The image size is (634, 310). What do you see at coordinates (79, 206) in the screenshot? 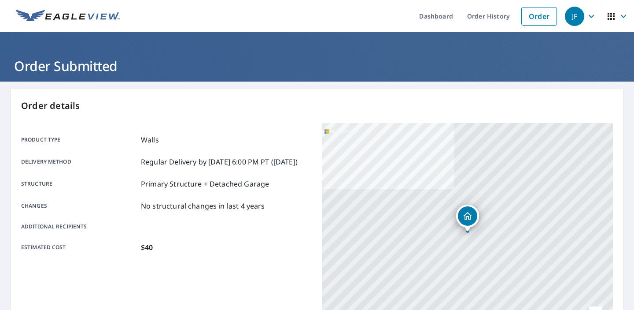
I see `p: Changes` at bounding box center [79, 206].